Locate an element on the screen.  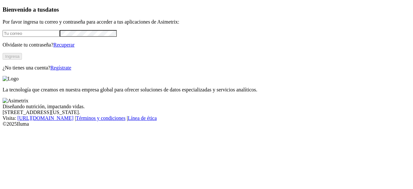
div: Diseñando nutrición, impactando vidas. is located at coordinates (206, 106).